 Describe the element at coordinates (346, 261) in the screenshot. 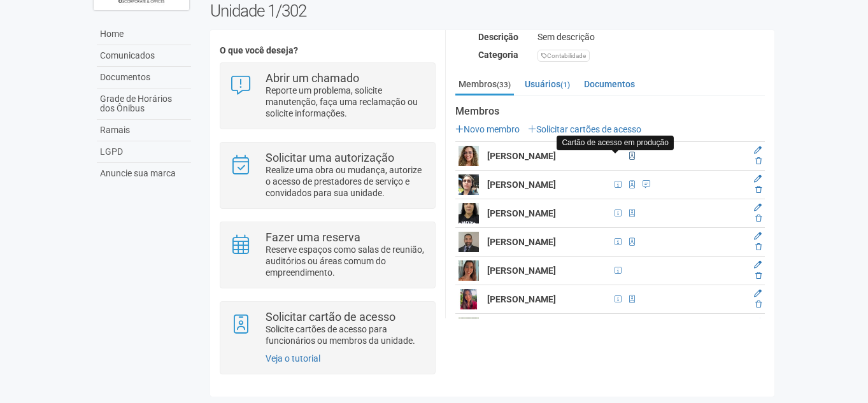

I see `p: Reserve espaços como salas de reunião, auditórios ou áreas comum do empreendimento.` at that location.